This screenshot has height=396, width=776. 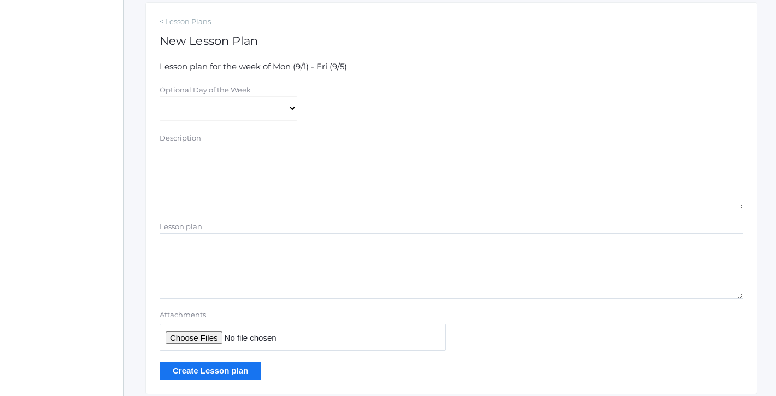 I want to click on label: Attachments, so click(x=303, y=315).